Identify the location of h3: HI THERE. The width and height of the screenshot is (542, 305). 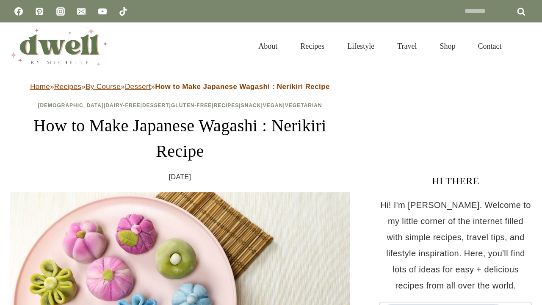
(456, 181).